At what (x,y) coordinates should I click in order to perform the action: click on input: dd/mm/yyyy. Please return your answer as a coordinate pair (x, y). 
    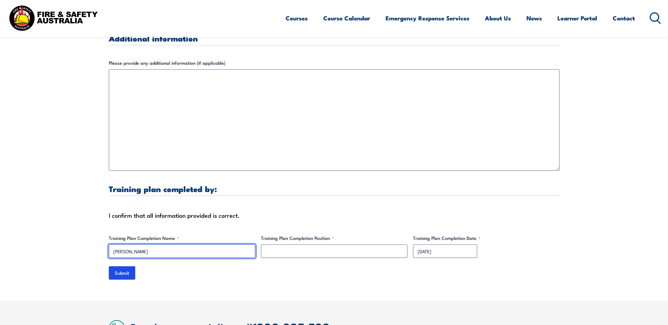
    Looking at the image, I should click on (445, 251).